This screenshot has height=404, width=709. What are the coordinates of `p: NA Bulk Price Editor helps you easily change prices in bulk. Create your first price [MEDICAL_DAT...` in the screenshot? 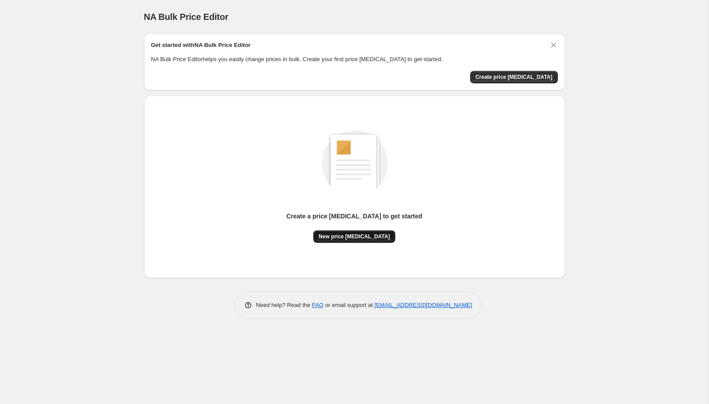 It's located at (355, 59).